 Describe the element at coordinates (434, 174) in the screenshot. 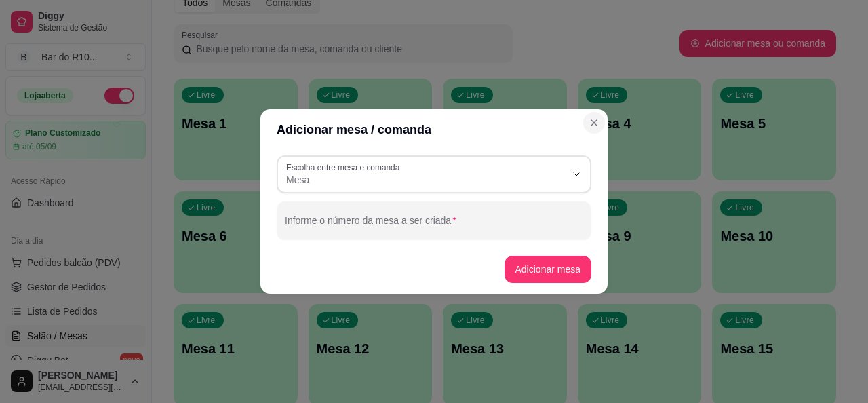

I see `button: Escolha entre mesa e comandaMesa` at that location.